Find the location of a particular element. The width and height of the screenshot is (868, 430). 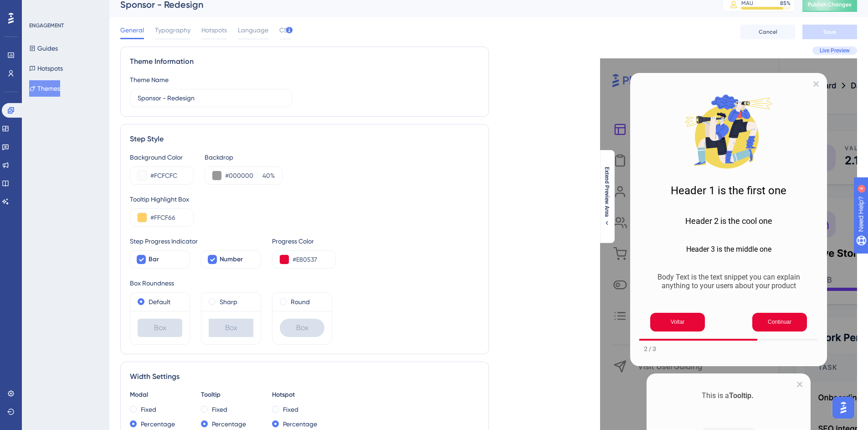

button: Previous is located at coordinates (678, 322).